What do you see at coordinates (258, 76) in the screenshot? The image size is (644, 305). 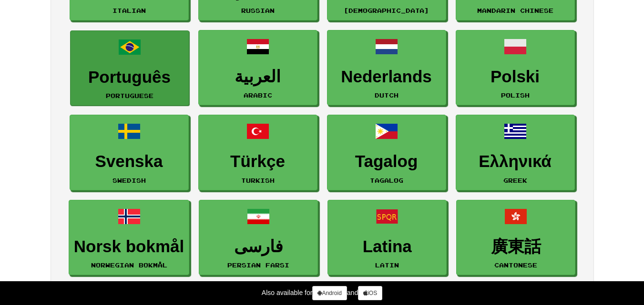 I see `h3: العربية` at bounding box center [258, 76].